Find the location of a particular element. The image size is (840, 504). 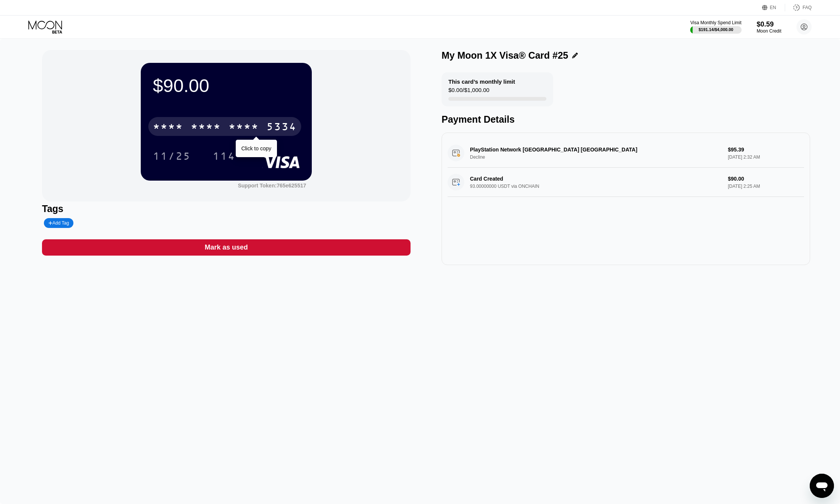

div: $90.00 is located at coordinates (227, 86).